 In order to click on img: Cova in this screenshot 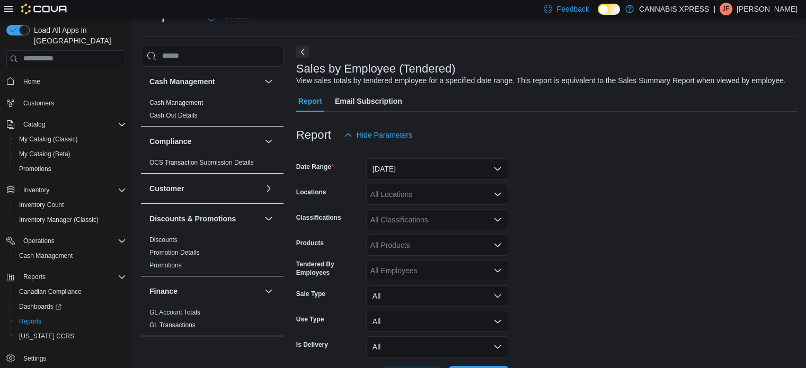, I will do `click(45, 9)`.